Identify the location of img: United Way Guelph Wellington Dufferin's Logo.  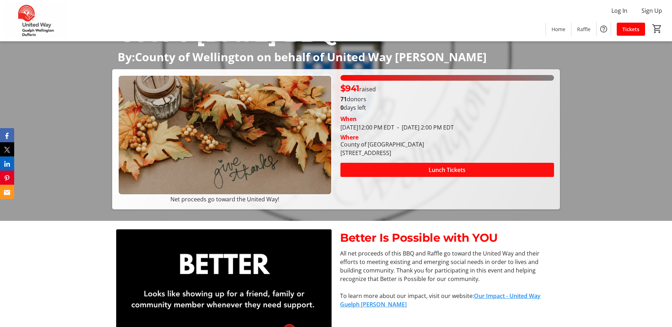
(36, 21).